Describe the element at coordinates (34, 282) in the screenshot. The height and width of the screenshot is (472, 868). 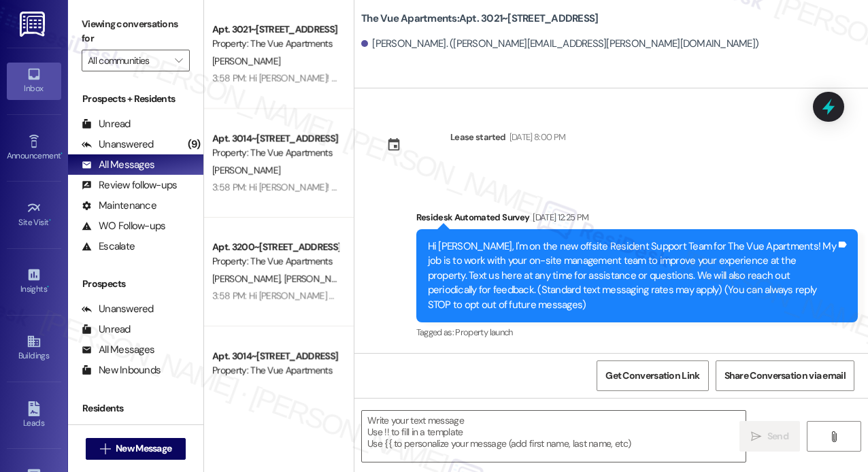
I see `a: Insights •` at that location.